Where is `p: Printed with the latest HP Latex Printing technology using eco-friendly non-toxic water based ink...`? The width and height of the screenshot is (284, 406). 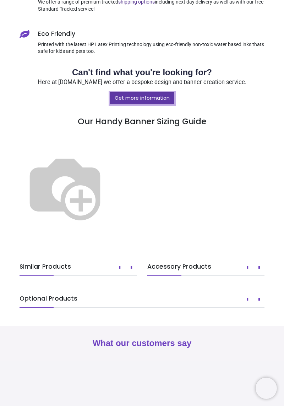
p: Printed with the latest HP Latex Printing technology using eco-friendly non-toxic water based ink... is located at coordinates (151, 48).